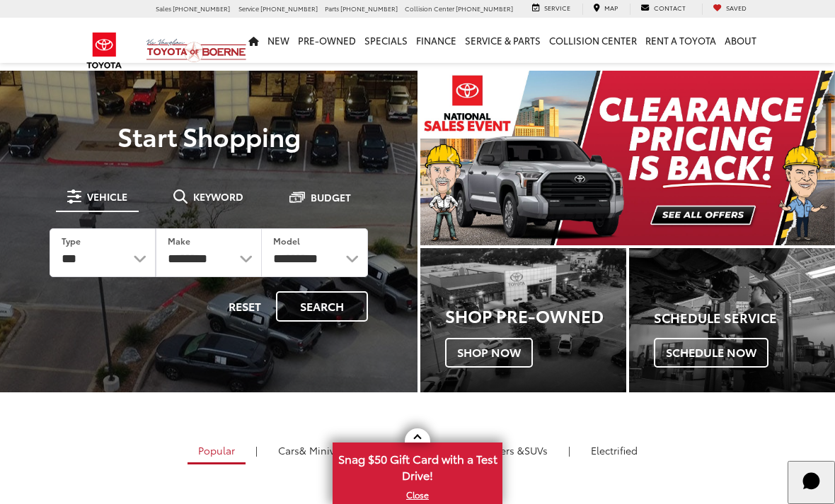 This screenshot has width=835, height=504. Describe the element at coordinates (104, 50) in the screenshot. I see `img: Toyota` at that location.